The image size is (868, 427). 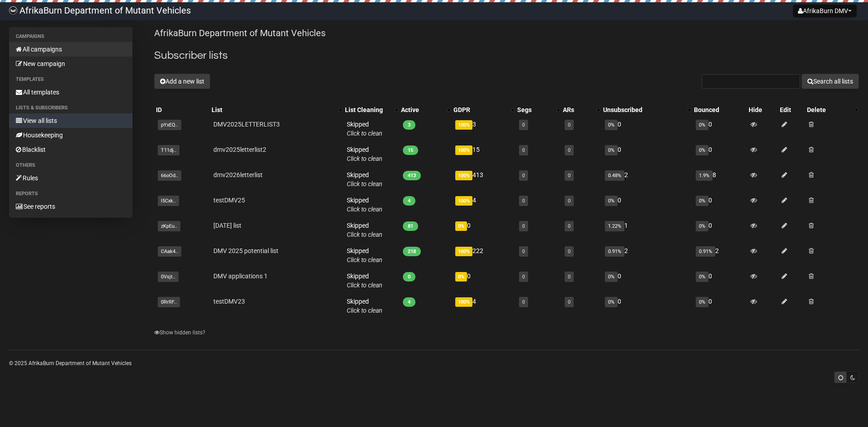 What do you see at coordinates (506, 33) in the screenshot?
I see `p: AfrikaBurn Department of Mutant Vehicles` at bounding box center [506, 33].